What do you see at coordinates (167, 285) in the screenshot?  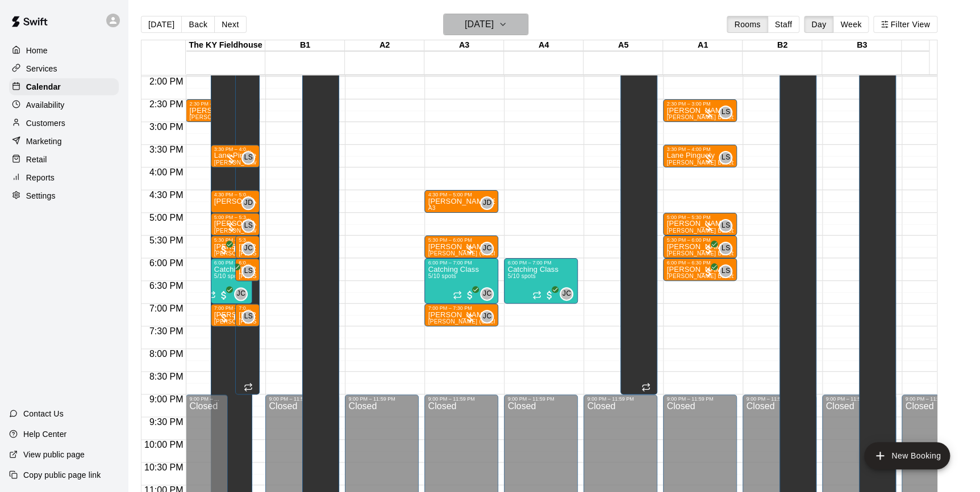 I see `span: 6:30 PM` at bounding box center [167, 285].